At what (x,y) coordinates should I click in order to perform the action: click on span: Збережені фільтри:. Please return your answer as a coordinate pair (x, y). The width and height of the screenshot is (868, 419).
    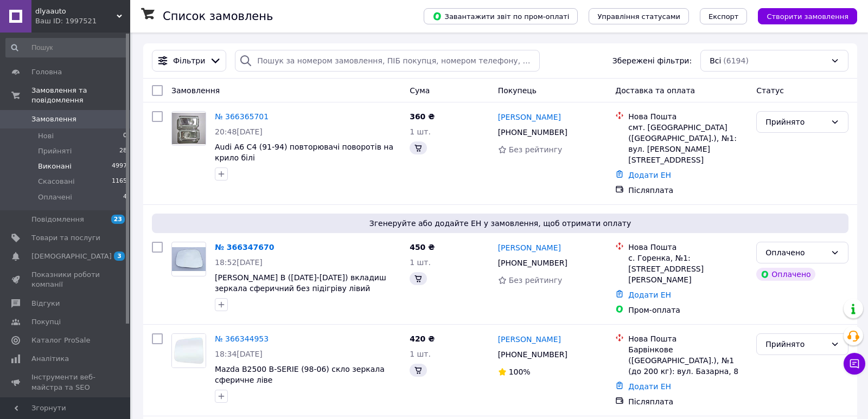
    Looking at the image, I should click on (652, 60).